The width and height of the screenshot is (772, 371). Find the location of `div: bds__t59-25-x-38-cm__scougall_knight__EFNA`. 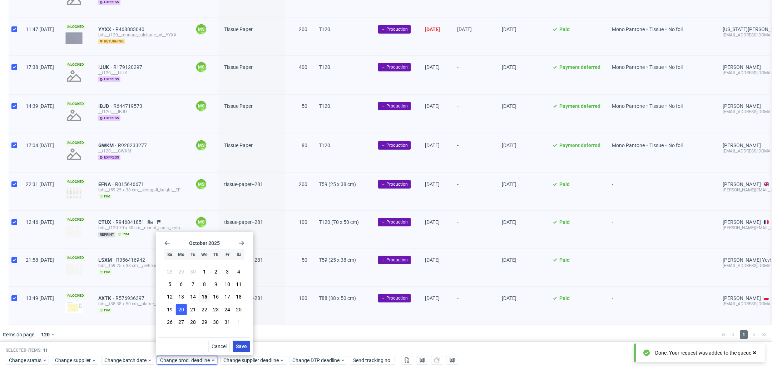

div: bds__t59-25-x-38-cm__scougall_knight__EFNA is located at coordinates (141, 190).